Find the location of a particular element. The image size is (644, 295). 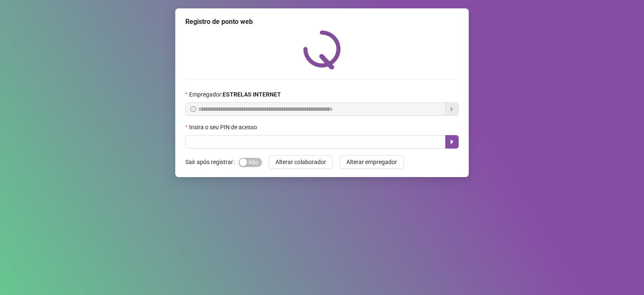

span: info-circle is located at coordinates (193, 109).